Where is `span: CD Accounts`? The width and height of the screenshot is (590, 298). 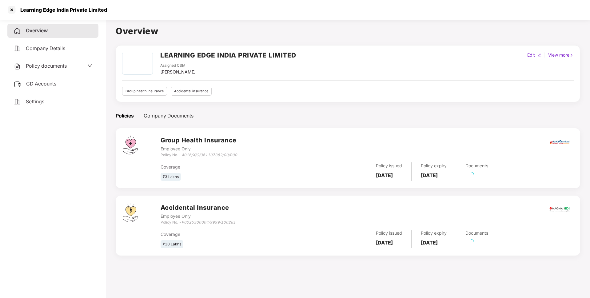 span: CD Accounts is located at coordinates (41, 84).